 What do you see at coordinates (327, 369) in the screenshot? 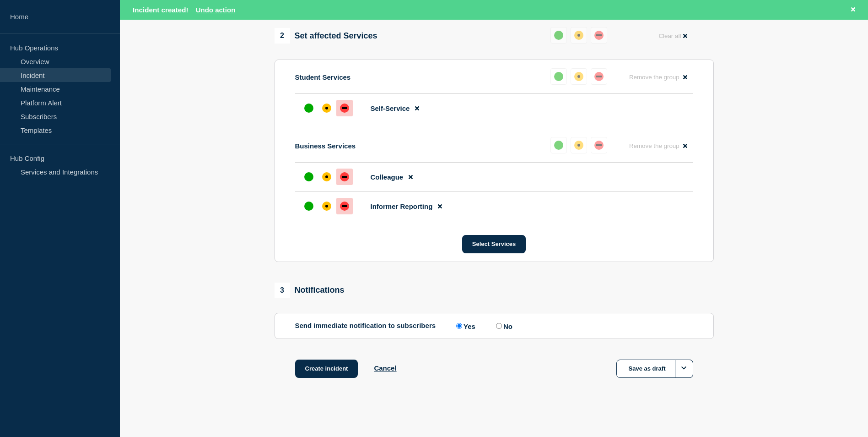
I see `button: Create incident` at bounding box center [327, 369].